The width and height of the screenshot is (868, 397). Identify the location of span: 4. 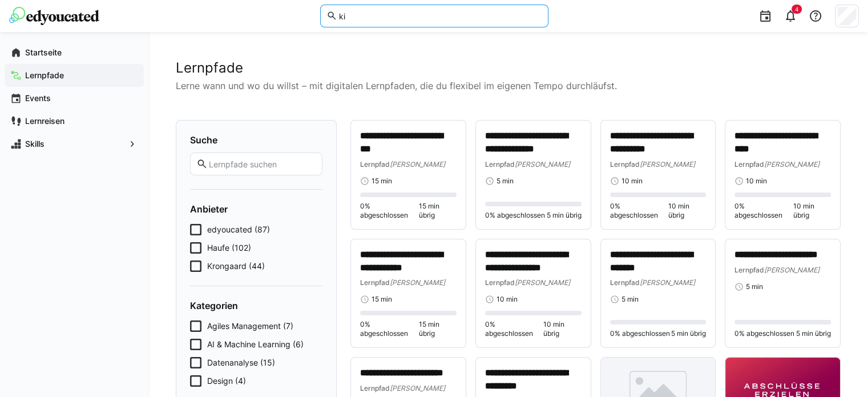
(796, 9).